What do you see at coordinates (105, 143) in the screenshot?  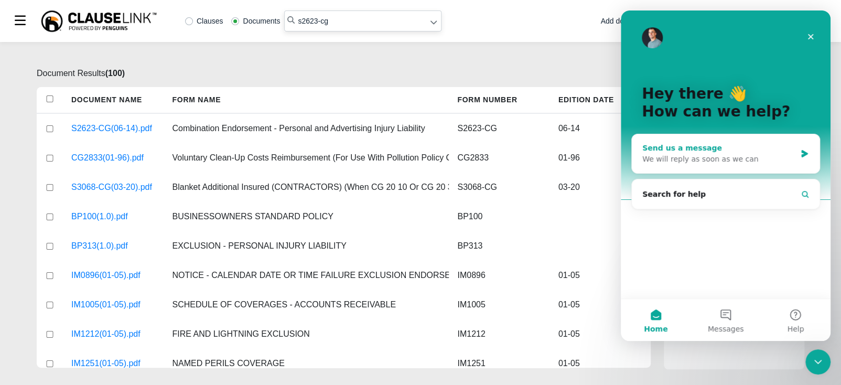 I see `div: Send us a messageWe will reply as soon as we can` at bounding box center [105, 143].